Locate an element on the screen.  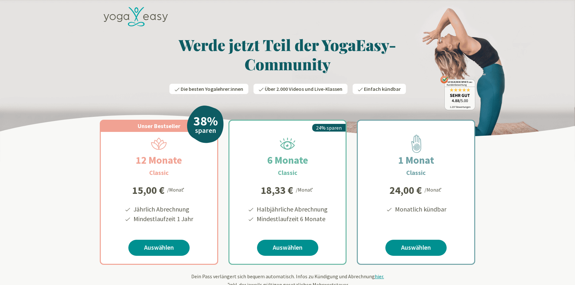
span: Einfach kündbar is located at coordinates (382, 89).